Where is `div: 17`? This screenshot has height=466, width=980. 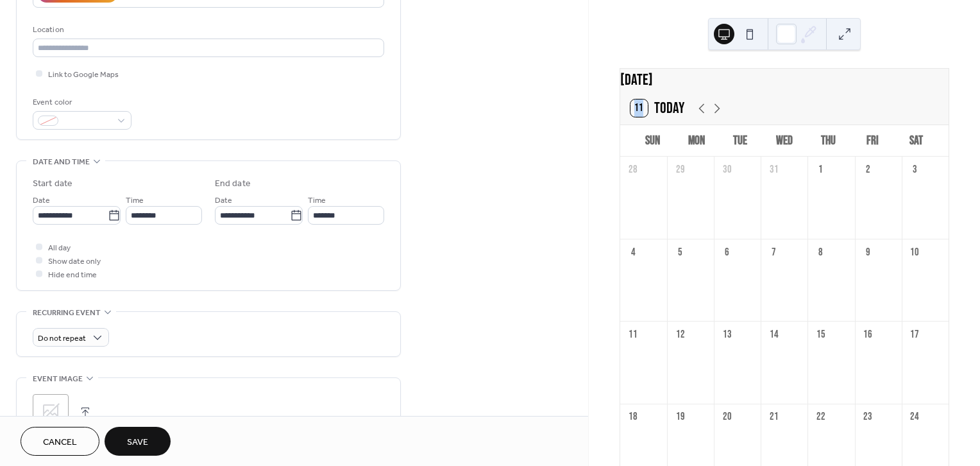 div: 17 is located at coordinates (914, 334).